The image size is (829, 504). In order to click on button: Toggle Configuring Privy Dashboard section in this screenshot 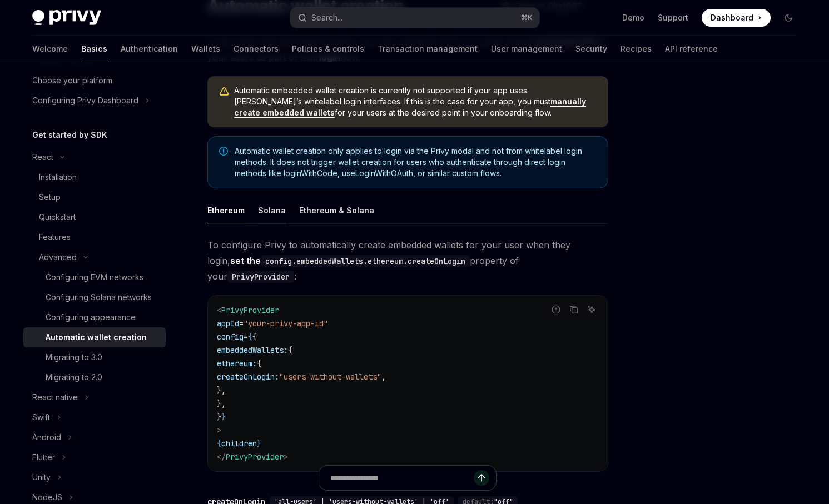, I will do `click(95, 101)`.